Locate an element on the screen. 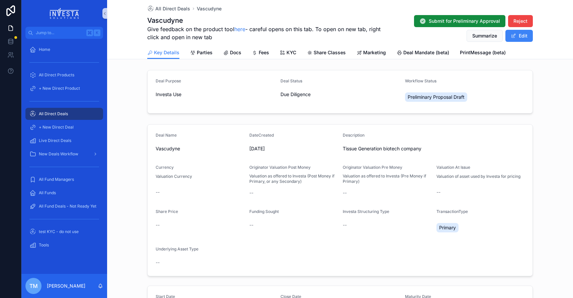 This screenshot has width=573, height=298. span: K is located at coordinates (97, 33).